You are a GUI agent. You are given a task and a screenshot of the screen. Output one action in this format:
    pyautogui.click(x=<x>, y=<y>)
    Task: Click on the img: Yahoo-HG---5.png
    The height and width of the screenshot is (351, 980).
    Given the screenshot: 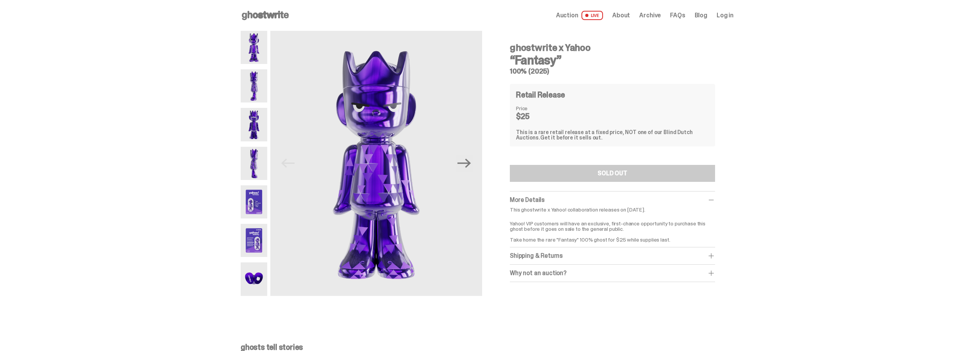 What is the action you would take?
    pyautogui.click(x=254, y=202)
    